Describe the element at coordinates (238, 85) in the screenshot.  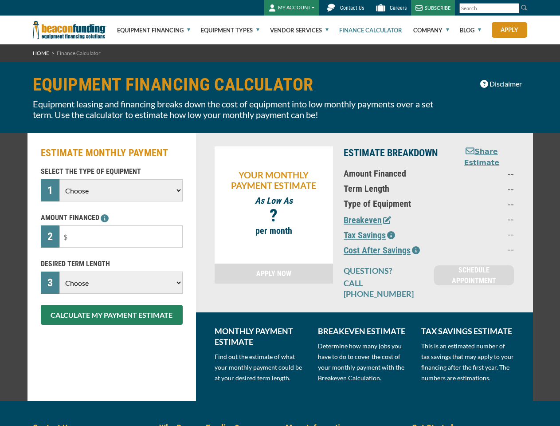
I see `h1: EQUIPMENT FINANCING CALCULATOR` at that location.